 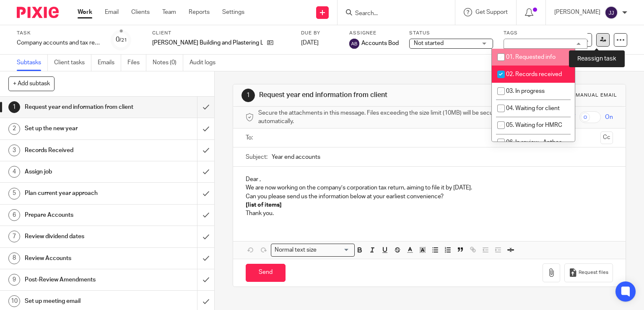 I want to click on h1: Set up meeting email, so click(x=79, y=301).